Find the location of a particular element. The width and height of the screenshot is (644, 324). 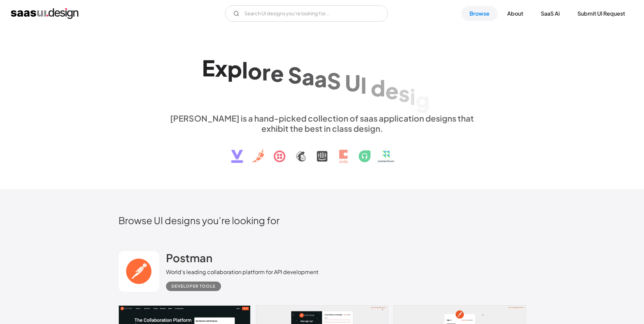

div: i is located at coordinates (412, 96).